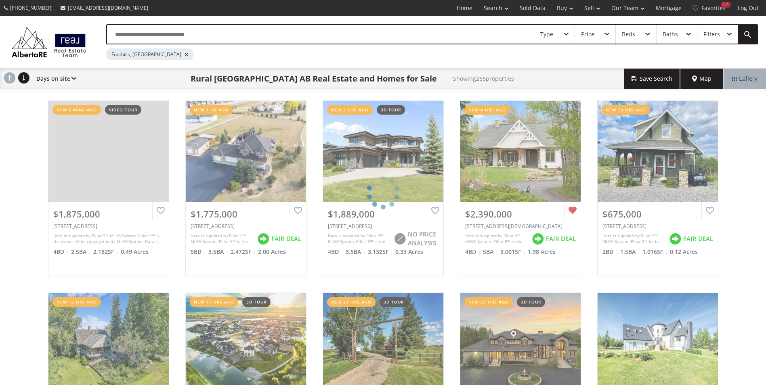 Image resolution: width=766 pixels, height=385 pixels. What do you see at coordinates (726, 4) in the screenshot?
I see `div: 171` at bounding box center [726, 4].